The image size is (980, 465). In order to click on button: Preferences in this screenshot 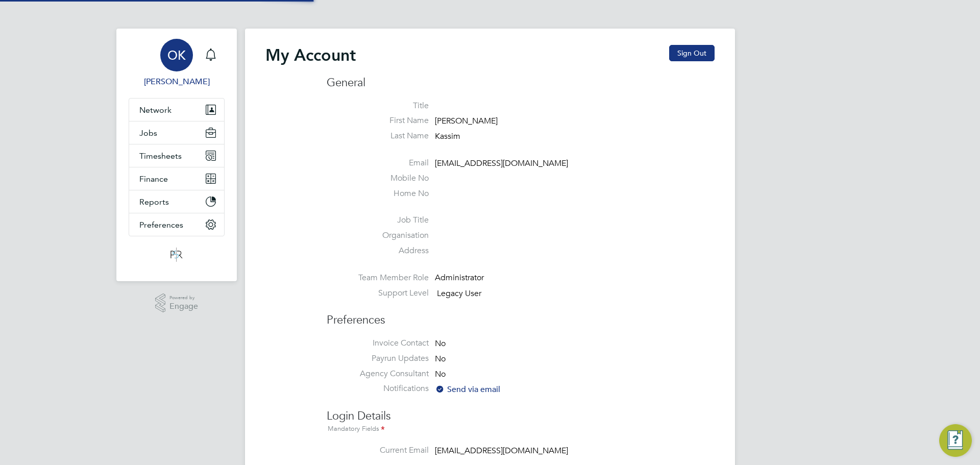, I will do `click(176, 225)`.